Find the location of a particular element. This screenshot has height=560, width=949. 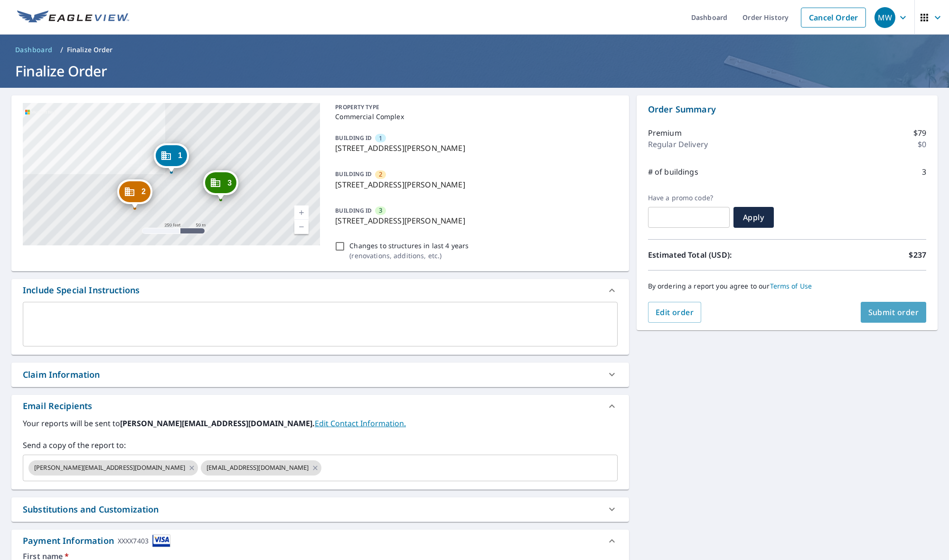

p: PROPERTY TYPE is located at coordinates (474, 107).